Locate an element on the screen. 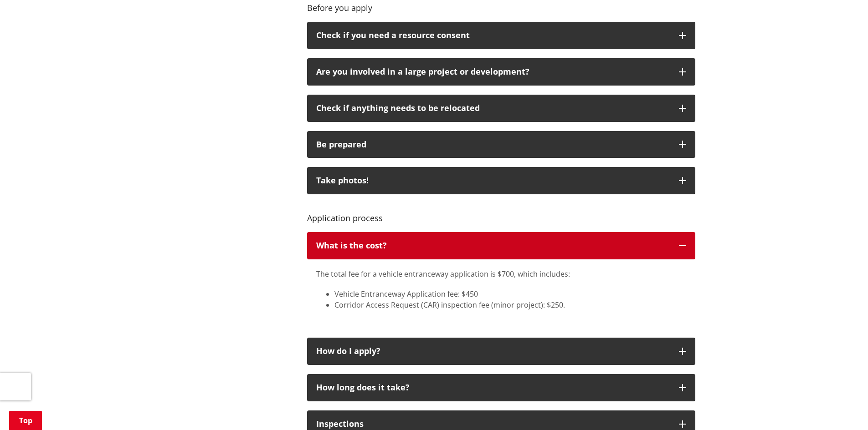  button: Check if anything needs to be relocated is located at coordinates (501, 108).